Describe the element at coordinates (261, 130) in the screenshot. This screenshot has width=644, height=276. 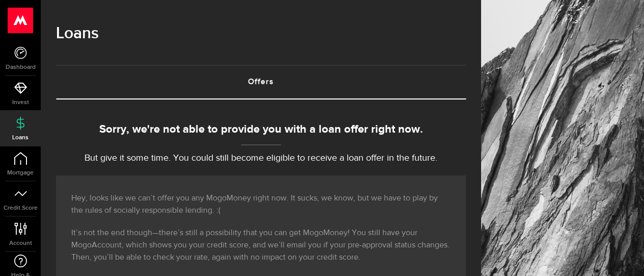
I see `div: Sorry, we're not able to provide you with a loan offer right now.` at that location.